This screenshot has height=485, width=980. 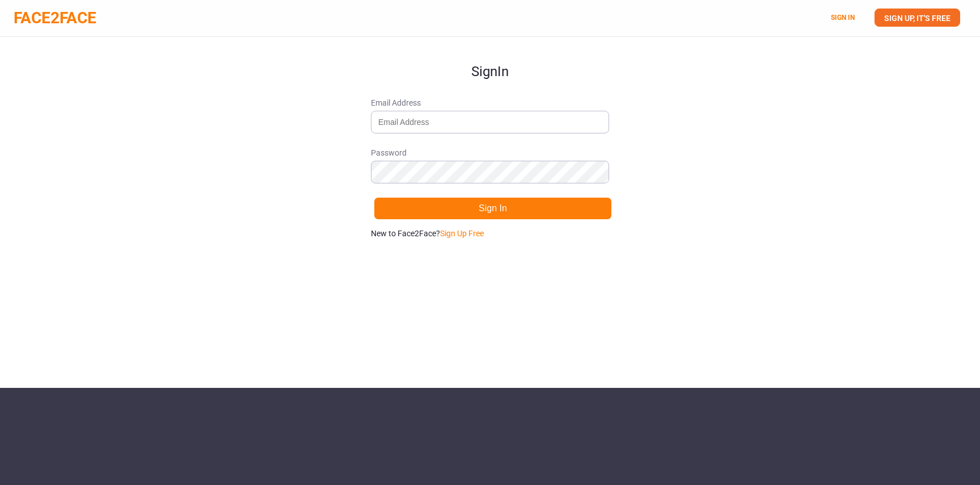 I want to click on a: SIGN UP, IT'S FREE, so click(x=917, y=18).